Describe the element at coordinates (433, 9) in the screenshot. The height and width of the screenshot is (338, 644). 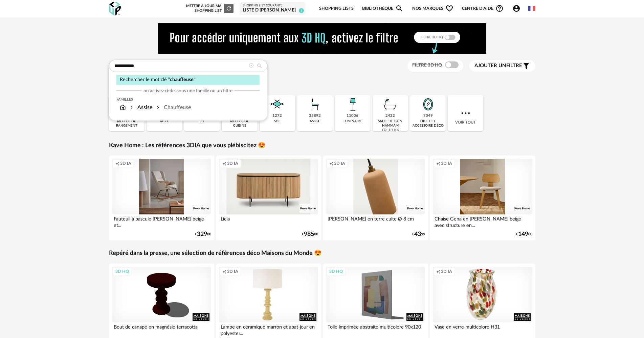
I see `span: Nos marques` at that location.